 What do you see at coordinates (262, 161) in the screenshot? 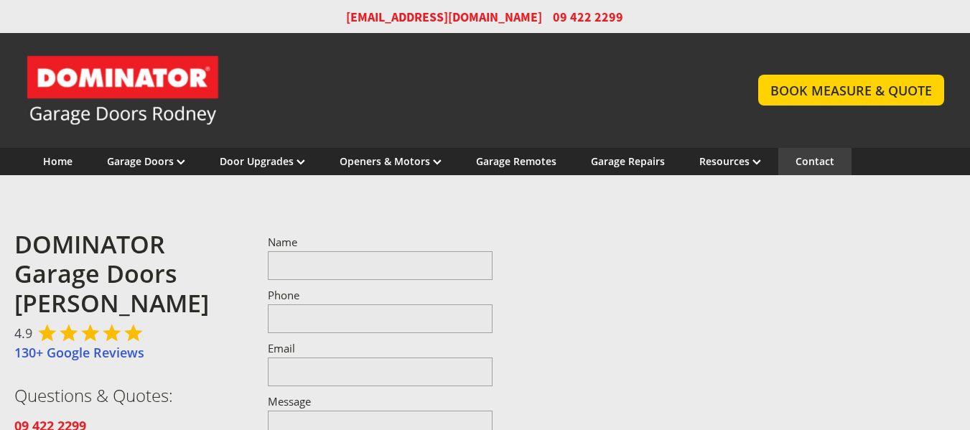
I see `a: Door Upgrades` at bounding box center [262, 161].